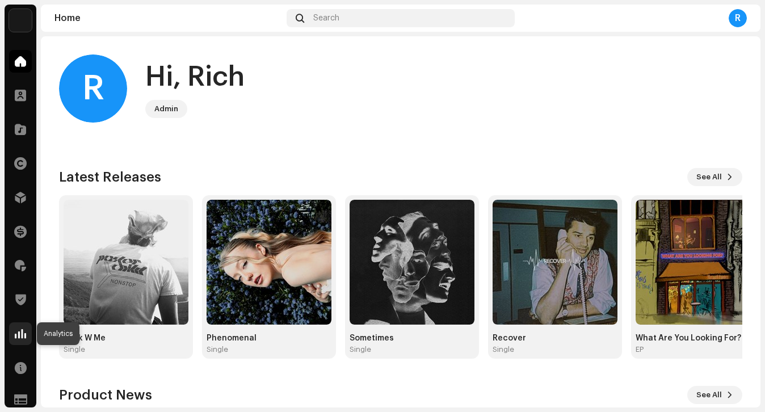  Describe the element at coordinates (412, 262) in the screenshot. I see `img: fd455c69-083c-42b0-ac85-79332ece2b07` at that location.